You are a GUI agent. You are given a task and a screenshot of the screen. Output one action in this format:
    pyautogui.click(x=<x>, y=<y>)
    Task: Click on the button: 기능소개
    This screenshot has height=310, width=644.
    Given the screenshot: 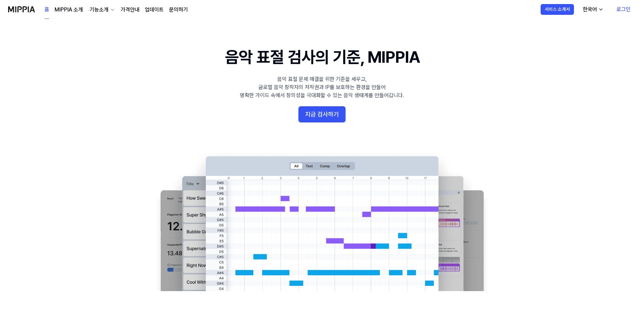 What is the action you would take?
    pyautogui.click(x=102, y=10)
    